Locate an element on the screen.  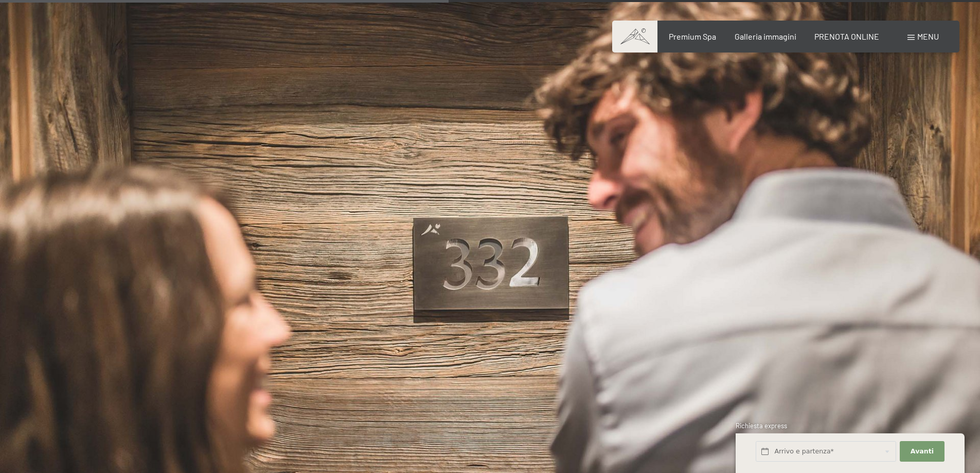
span: Avanti is located at coordinates (922, 452).